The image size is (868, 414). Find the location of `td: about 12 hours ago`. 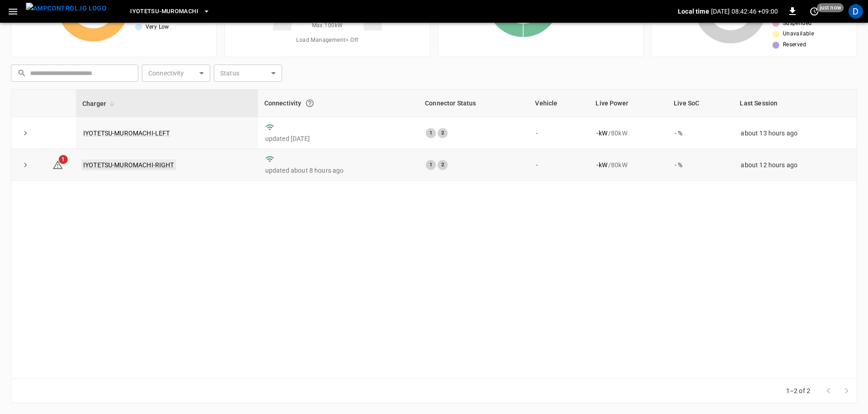

td: about 12 hours ago is located at coordinates (794, 165).